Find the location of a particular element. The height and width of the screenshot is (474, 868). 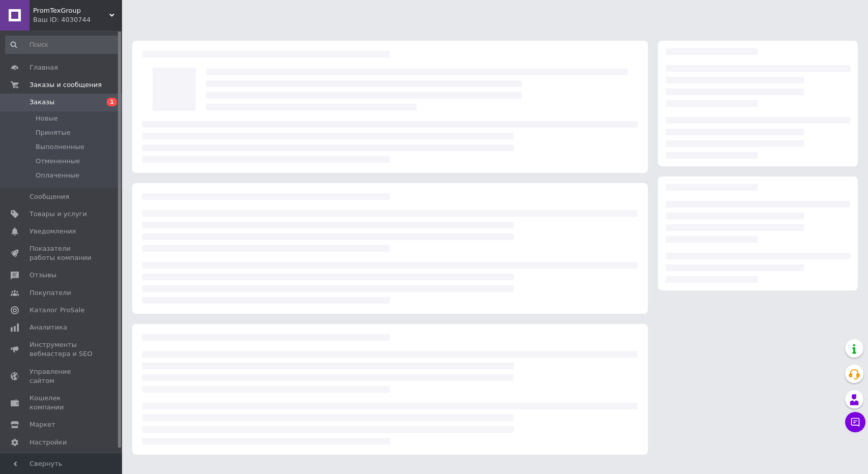

span: Отмененные is located at coordinates (57, 161).